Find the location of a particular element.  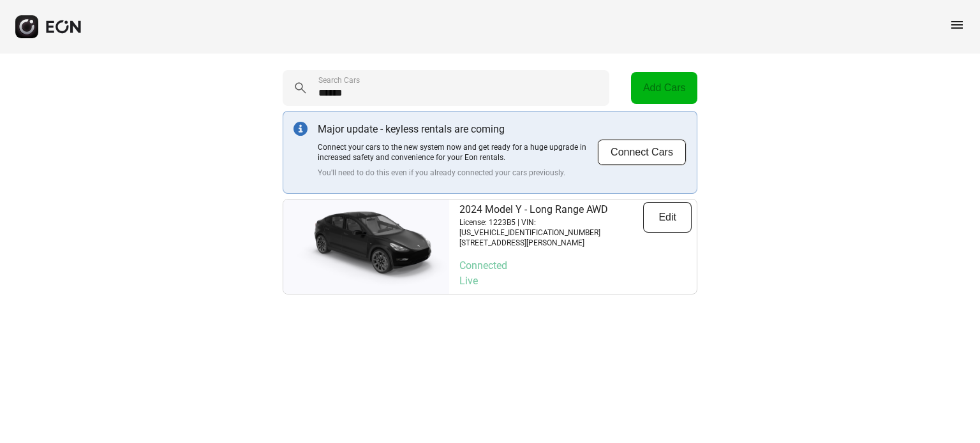

p: Live is located at coordinates (575, 281).